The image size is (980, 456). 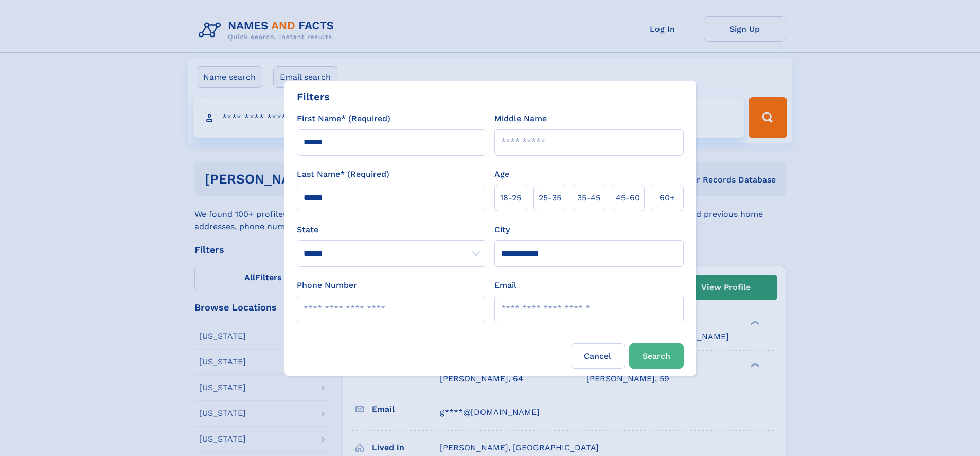 I want to click on label: City, so click(x=502, y=230).